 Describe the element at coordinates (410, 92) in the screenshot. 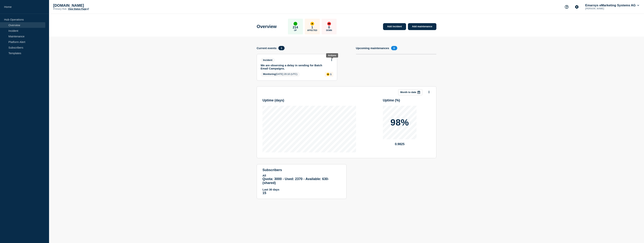

I see `button: Month to date` at that location.